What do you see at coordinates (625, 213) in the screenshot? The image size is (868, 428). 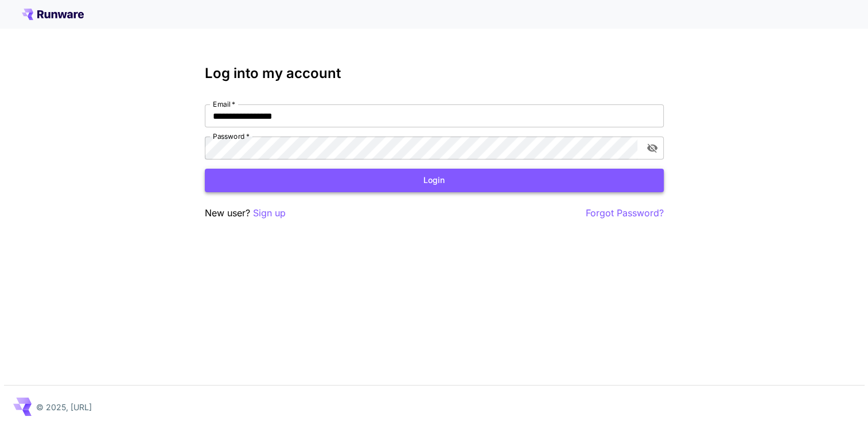 I see `button: Forgot Password?` at bounding box center [625, 213].